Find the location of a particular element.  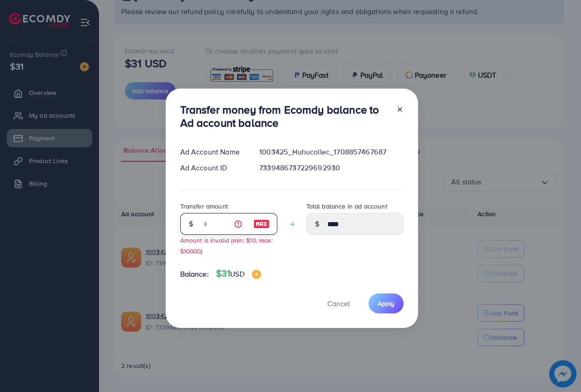

h3: Transfer money from Ecomdy balance to Ad account balance is located at coordinates (285, 117).